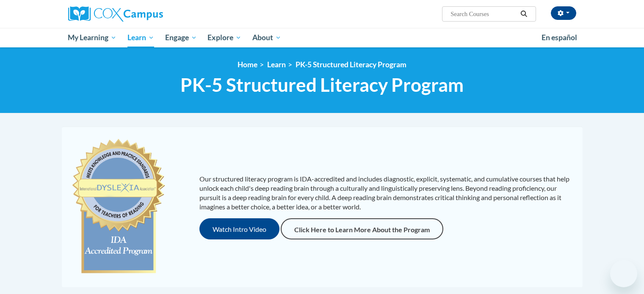 This screenshot has height=294, width=644. Describe the element at coordinates (149, 14) in the screenshot. I see `a: Cox Campus` at that location.